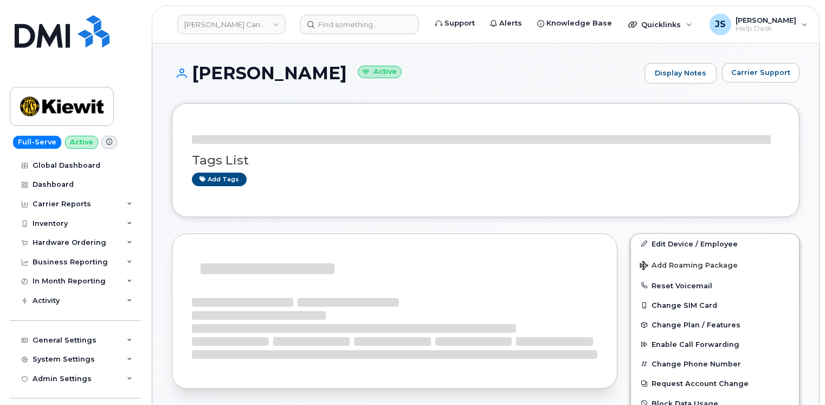  Describe the element at coordinates (689, 266) in the screenshot. I see `span: Add Roaming Package` at that location.